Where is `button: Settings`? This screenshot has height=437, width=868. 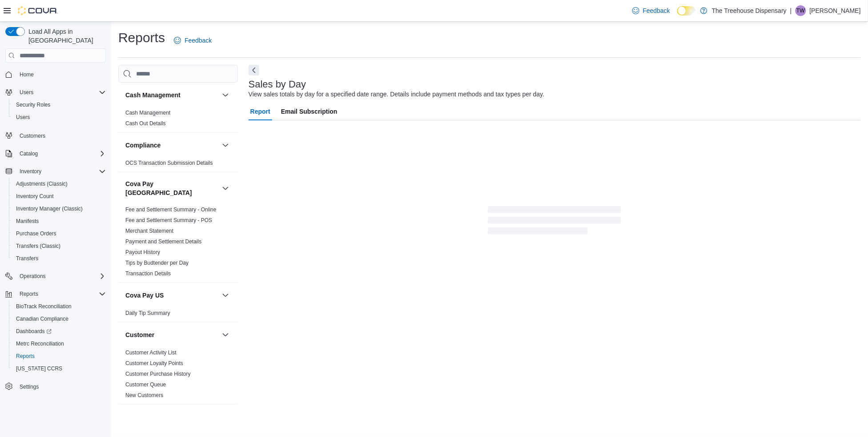 button: Settings is located at coordinates (56, 387).